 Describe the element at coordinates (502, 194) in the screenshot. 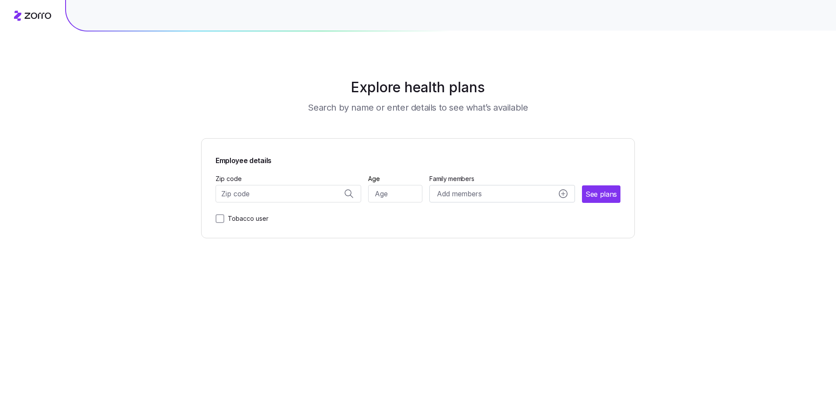

I see `button: Add membersadd icon` at that location.